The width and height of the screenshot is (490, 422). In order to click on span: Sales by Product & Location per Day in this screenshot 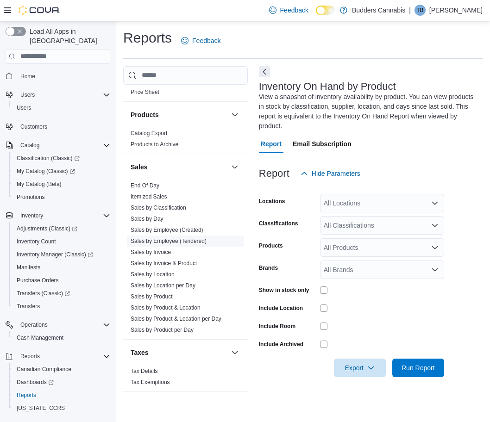, I will do `click(176, 319)`.